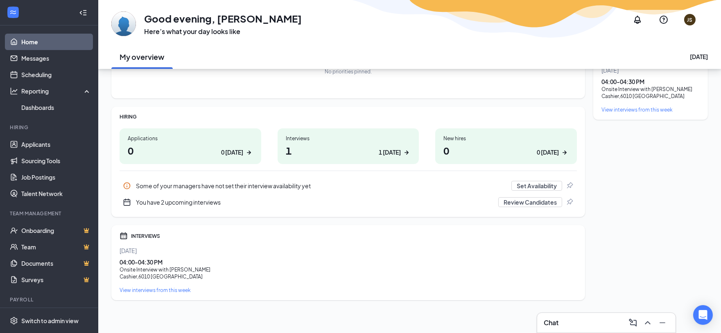 The width and height of the screenshot is (721, 333). I want to click on svg: Collapse, so click(83, 13).